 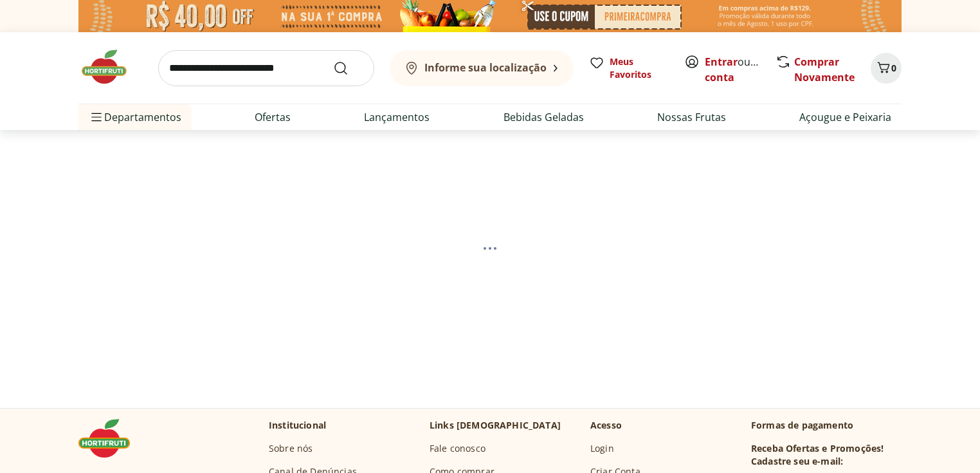 What do you see at coordinates (733, 70) in the screenshot?
I see `span: ou` at bounding box center [733, 70].